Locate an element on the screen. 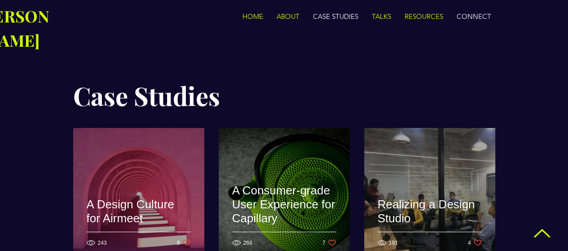  p: TALKS is located at coordinates (381, 17).